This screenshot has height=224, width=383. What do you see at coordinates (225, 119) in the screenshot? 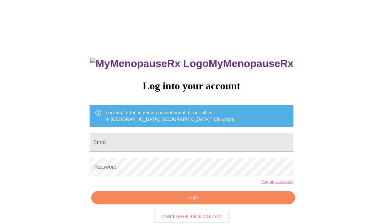
I see `a: Click here!` at bounding box center [225, 119].